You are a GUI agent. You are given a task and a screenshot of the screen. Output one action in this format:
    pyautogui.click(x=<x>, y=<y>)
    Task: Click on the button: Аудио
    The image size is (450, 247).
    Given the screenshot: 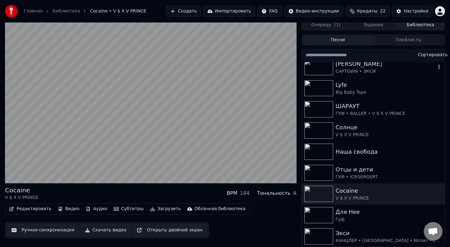 What is the action you would take?
    pyautogui.click(x=96, y=209)
    